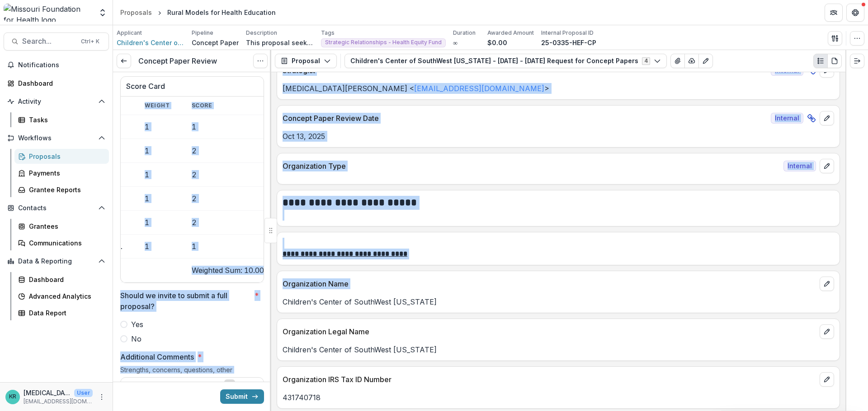 The image size is (868, 411). Describe the element at coordinates (65, 243) in the screenshot. I see `div: Communications` at that location.